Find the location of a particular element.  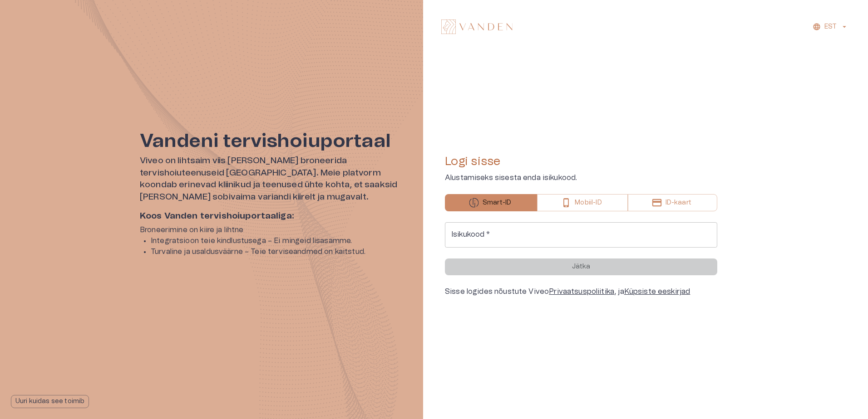

p: EST is located at coordinates (830, 27).